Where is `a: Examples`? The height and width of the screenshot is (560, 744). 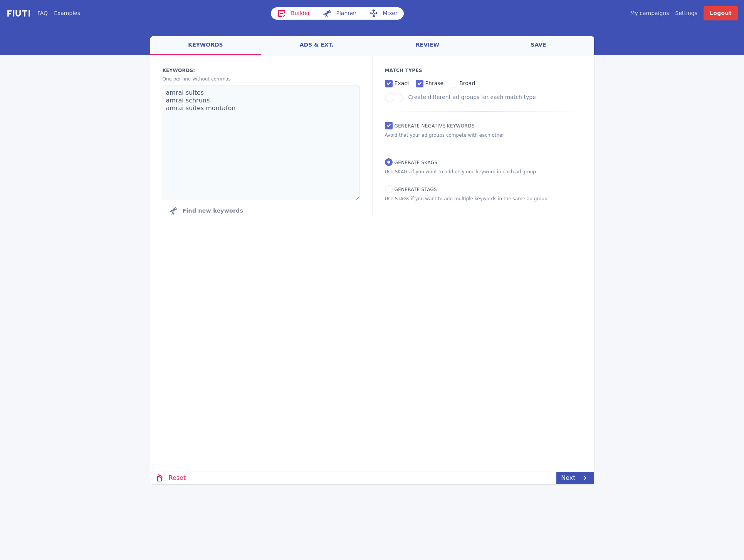
a: Examples is located at coordinates (67, 13).